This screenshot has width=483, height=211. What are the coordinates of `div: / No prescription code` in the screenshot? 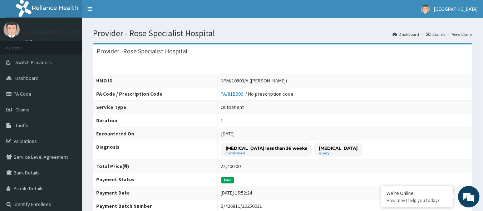 It's located at (257, 94).